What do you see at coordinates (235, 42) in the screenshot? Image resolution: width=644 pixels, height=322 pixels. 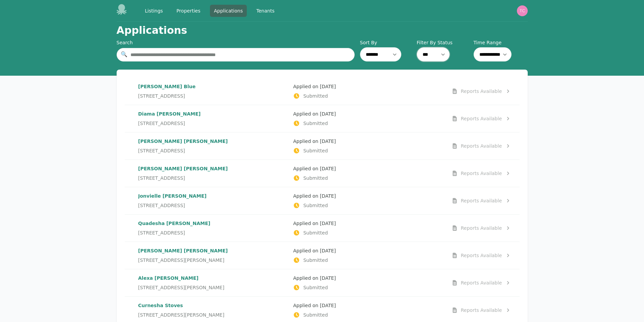 I see `div: Search` at bounding box center [235, 42].